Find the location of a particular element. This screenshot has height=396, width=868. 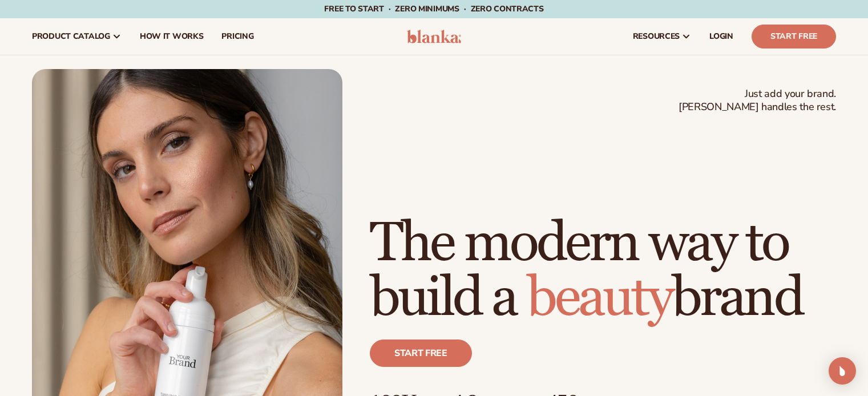

span: Free to start · ZERO minimums · ZERO contracts is located at coordinates (434, 9).